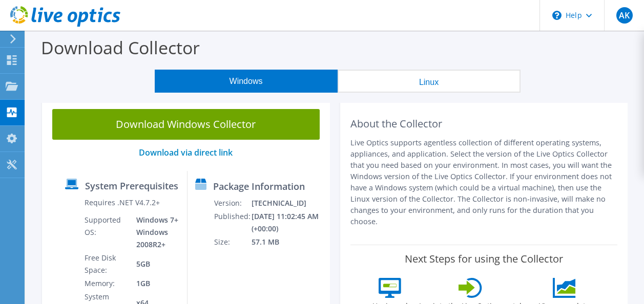 The height and width of the screenshot is (304, 644). Describe the element at coordinates (153, 233) in the screenshot. I see `td: Windows 7+ Windows 2008R2+` at that location.